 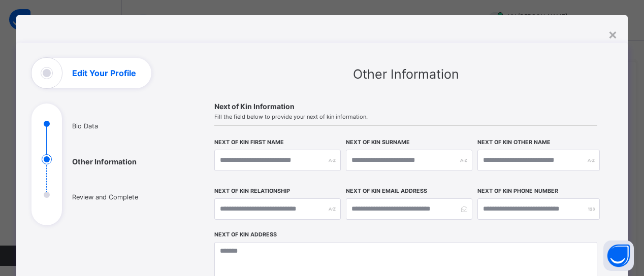 What do you see at coordinates (104, 73) in the screenshot?
I see `h1: Edit Your Profile` at bounding box center [104, 73].